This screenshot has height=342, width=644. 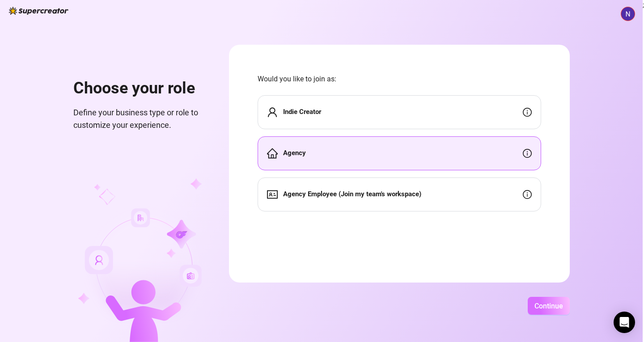 What do you see at coordinates (549, 306) in the screenshot?
I see `button: Continue` at bounding box center [549, 306].